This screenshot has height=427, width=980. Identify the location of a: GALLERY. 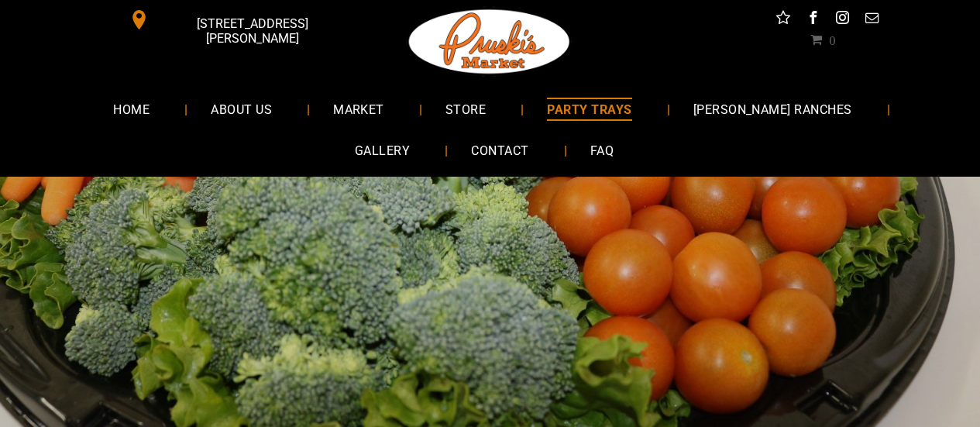
(382, 151).